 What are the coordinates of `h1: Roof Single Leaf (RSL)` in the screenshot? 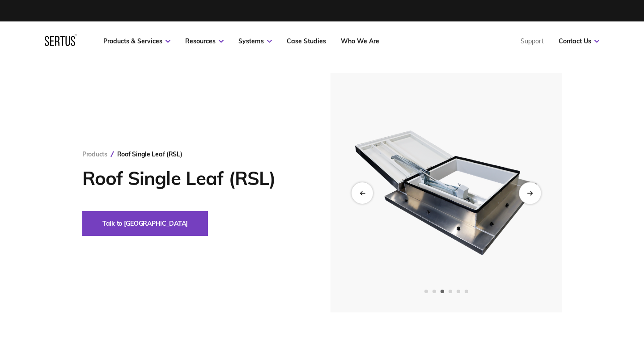 It's located at (193, 178).